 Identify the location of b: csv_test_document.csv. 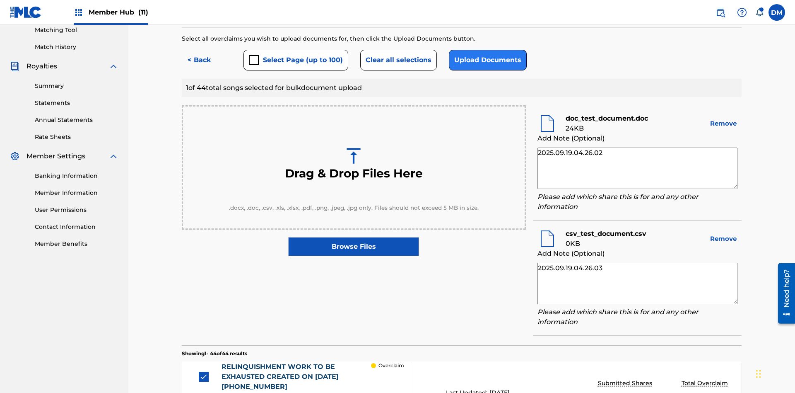
(606, 233).